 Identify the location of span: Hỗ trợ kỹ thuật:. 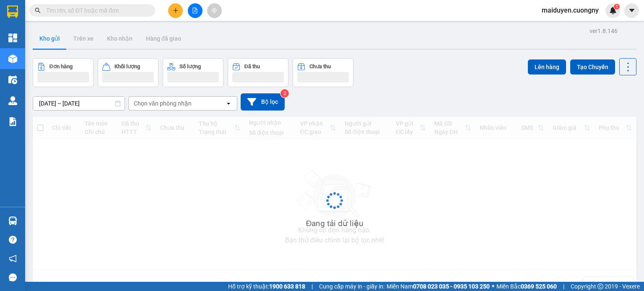
(267, 286).